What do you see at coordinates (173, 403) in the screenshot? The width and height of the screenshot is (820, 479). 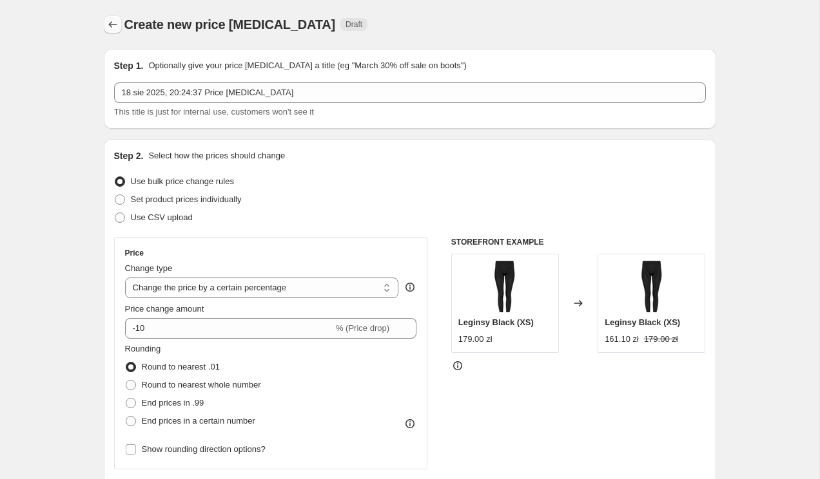 I see `span: End prices in .99` at bounding box center [173, 403].